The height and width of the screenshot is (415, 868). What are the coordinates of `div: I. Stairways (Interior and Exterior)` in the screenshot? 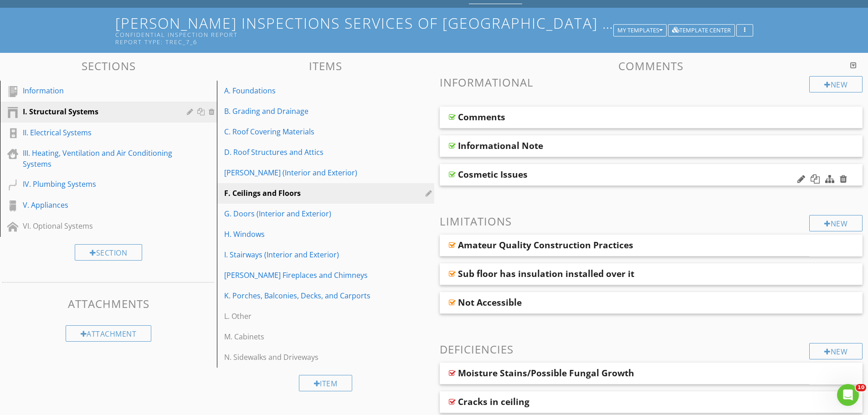 It's located at (309, 255).